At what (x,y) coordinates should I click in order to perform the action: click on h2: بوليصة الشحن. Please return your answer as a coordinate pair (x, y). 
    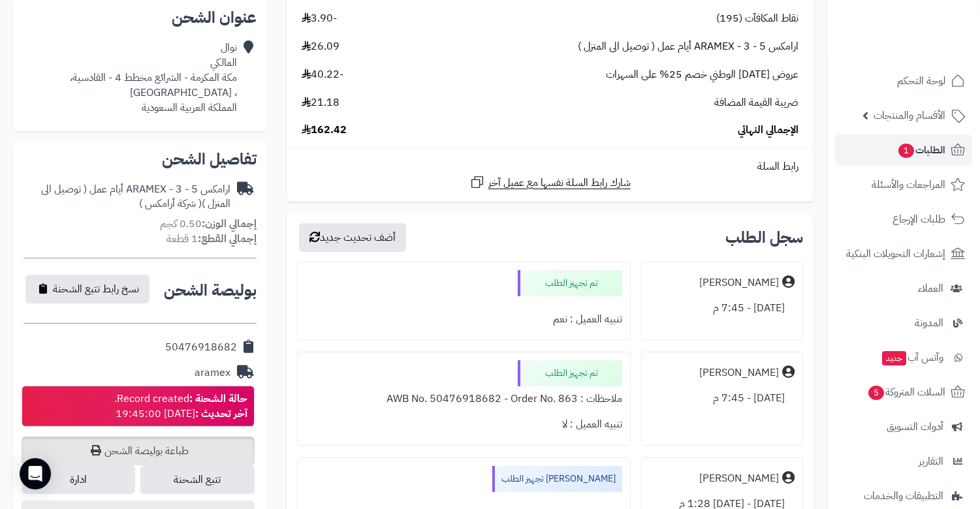
    Looking at the image, I should click on (210, 291).